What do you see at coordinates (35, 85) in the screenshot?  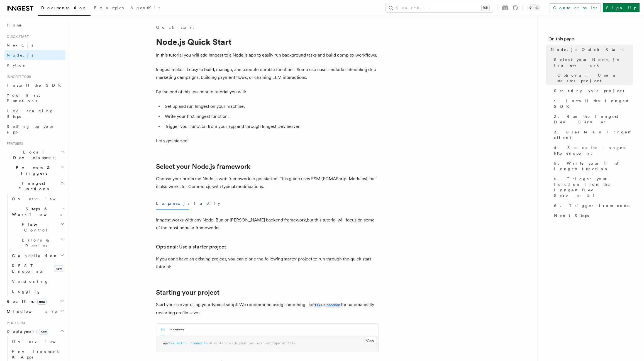 I see `a: Install the SDK` at bounding box center [35, 85].